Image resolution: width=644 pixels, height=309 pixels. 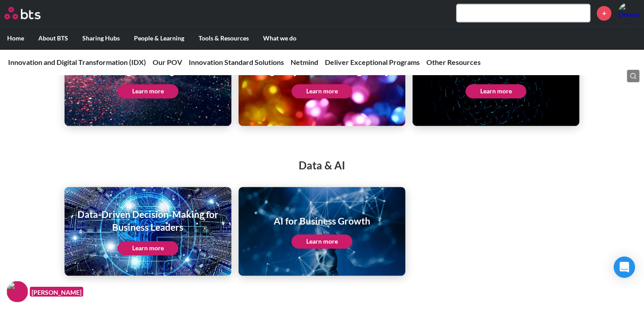 What do you see at coordinates (279, 38) in the screenshot?
I see `label: What we do` at bounding box center [279, 38].